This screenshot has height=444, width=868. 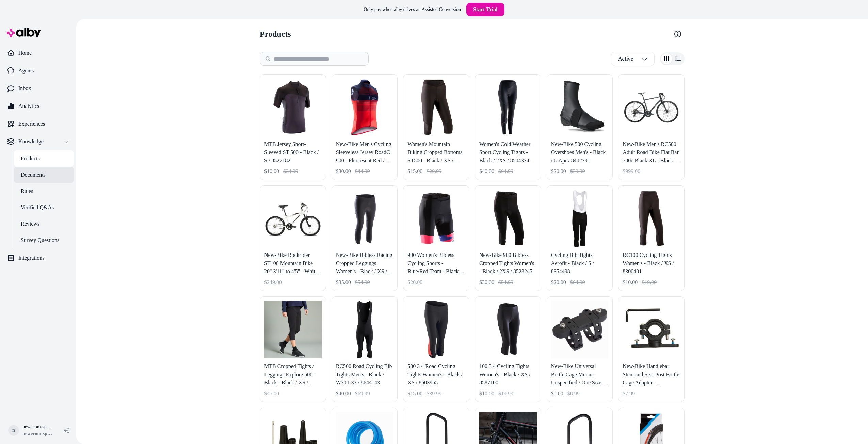 What do you see at coordinates (24, 32) in the screenshot?
I see `img: alby Logo` at bounding box center [24, 32].